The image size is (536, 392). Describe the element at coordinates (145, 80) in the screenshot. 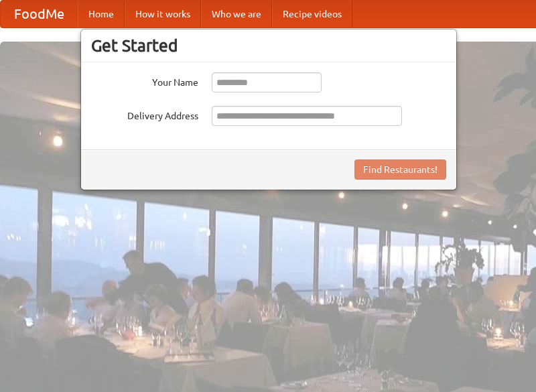

I see `label: Your Name` at that location.